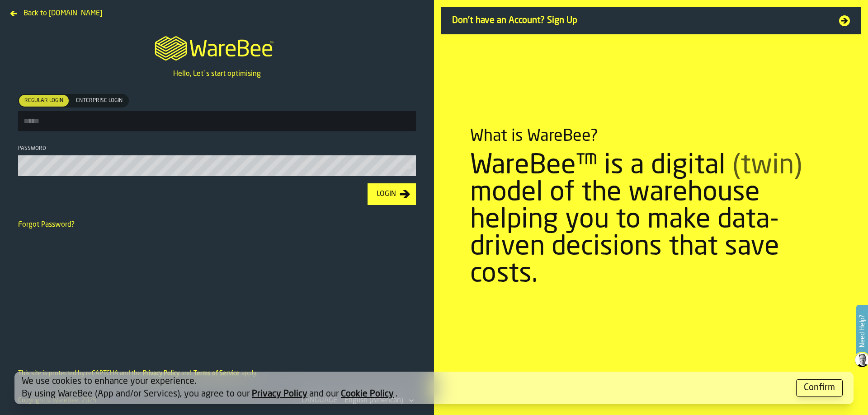 The image size is (868, 415). What do you see at coordinates (767, 166) in the screenshot?
I see `span: (twin)` at bounding box center [767, 166].